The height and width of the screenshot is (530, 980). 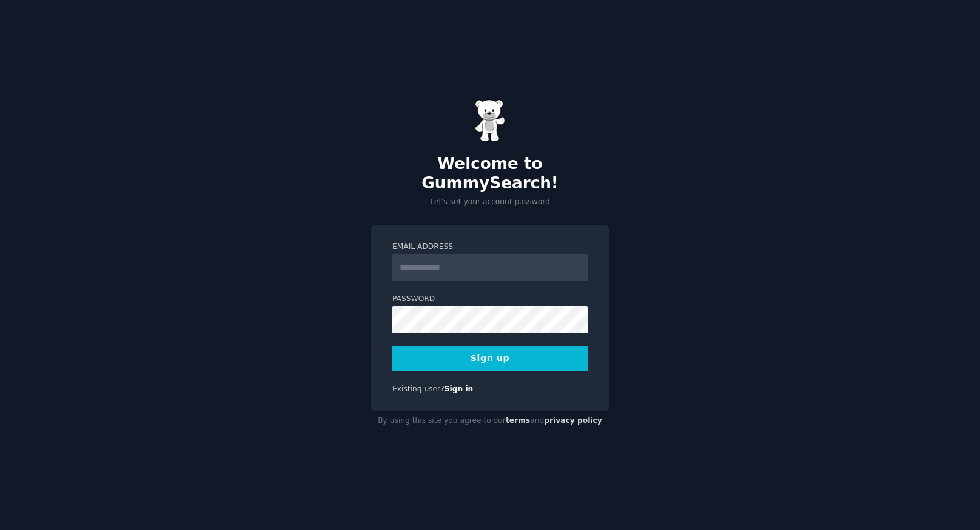 What do you see at coordinates (459, 389) in the screenshot?
I see `a: Sign in` at bounding box center [459, 389].